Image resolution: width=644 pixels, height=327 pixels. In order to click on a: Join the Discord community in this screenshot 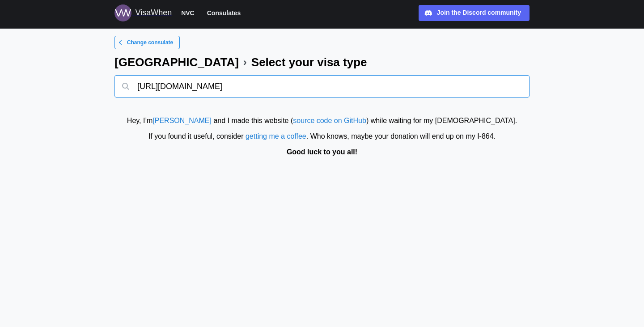, I will do `click(474, 13)`.